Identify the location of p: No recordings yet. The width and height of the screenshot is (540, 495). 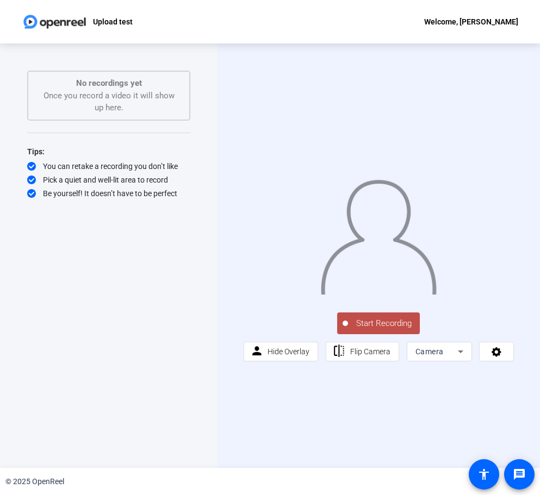
(109, 83).